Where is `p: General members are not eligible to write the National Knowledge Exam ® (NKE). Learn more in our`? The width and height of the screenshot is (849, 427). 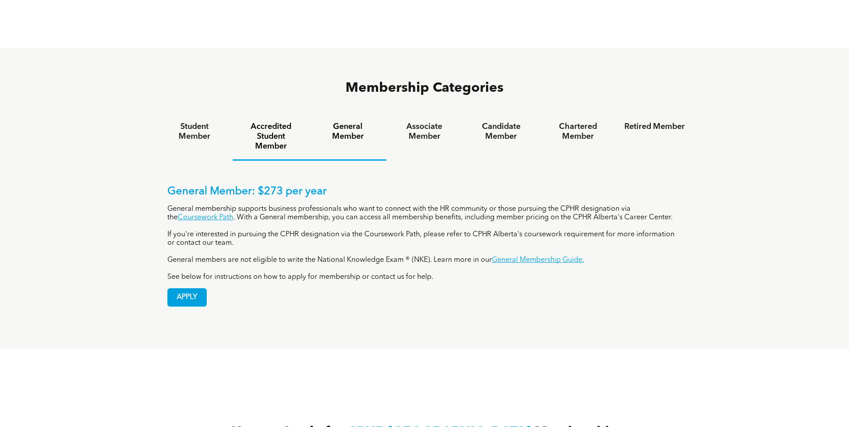 p: General members are not eligible to write the National Knowledge Exam ® (NKE). Learn more in our is located at coordinates (425, 260).